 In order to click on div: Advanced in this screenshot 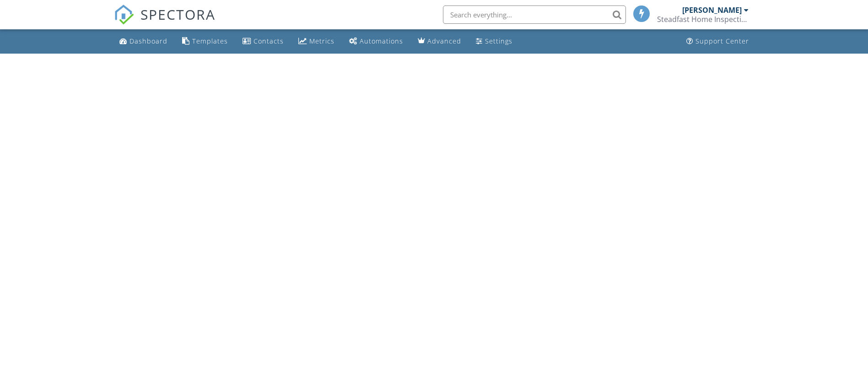, I will do `click(444, 40)`.